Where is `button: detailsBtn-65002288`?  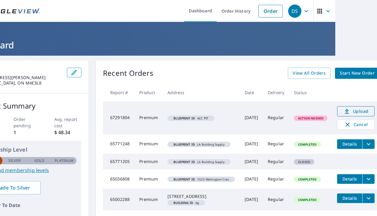 button: detailsBtn-65002288 is located at coordinates (350, 198).